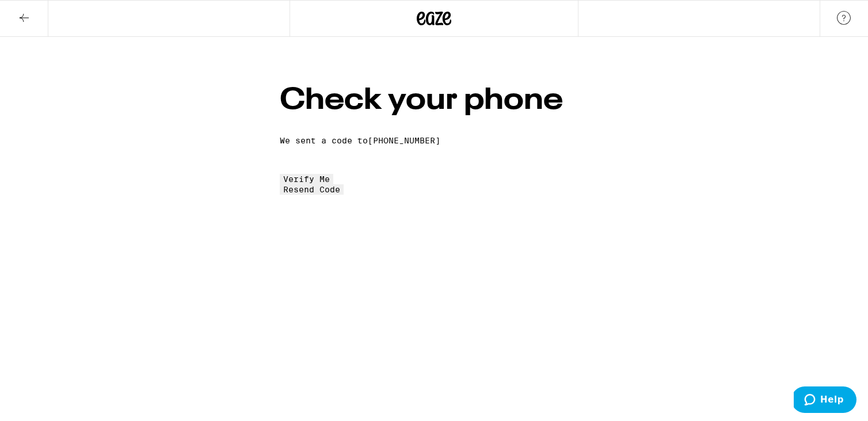  I want to click on span: Verify Me, so click(306, 179).